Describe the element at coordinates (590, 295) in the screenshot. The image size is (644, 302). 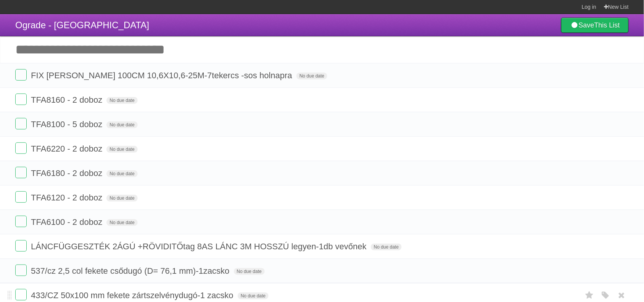
I see `label: Star task` at that location.